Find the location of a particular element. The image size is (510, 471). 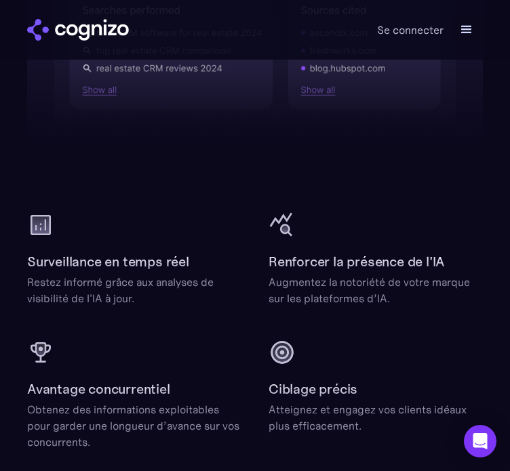

img: icône d'analyse is located at coordinates (41, 225).